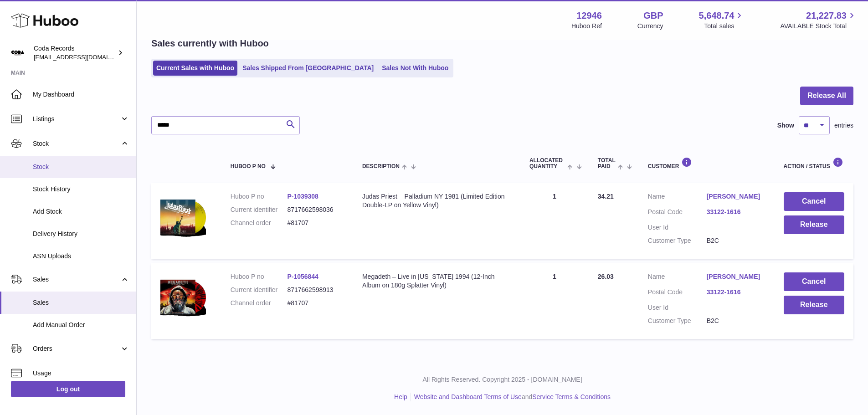 The height and width of the screenshot is (415, 868). What do you see at coordinates (722, 20) in the screenshot?
I see `a: 5,648.74 Total sales` at bounding box center [722, 20].